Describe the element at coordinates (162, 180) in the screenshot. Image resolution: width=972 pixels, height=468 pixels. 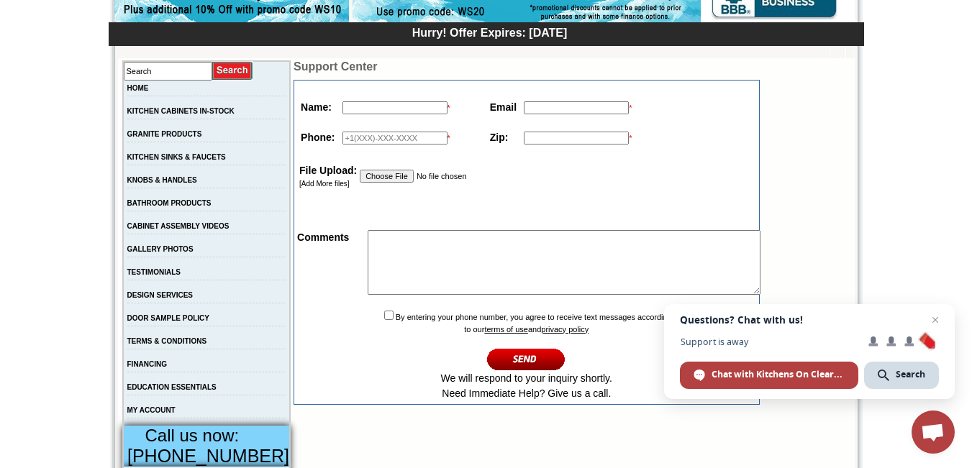
I see `a: KNOBS & HANDLES` at that location.